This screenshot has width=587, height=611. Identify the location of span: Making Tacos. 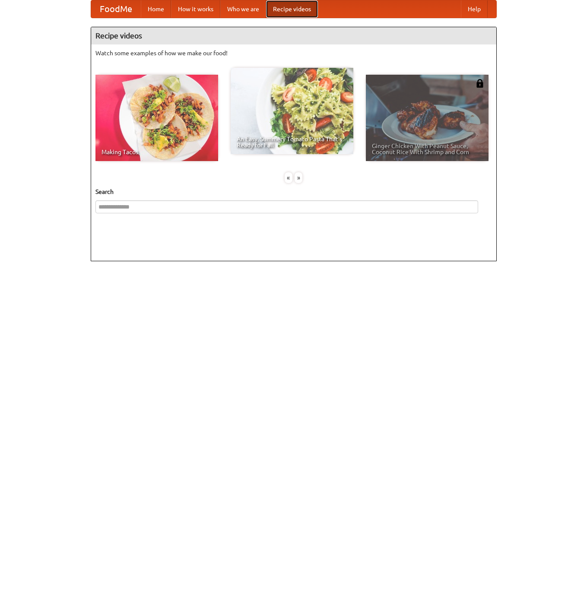
(157, 152).